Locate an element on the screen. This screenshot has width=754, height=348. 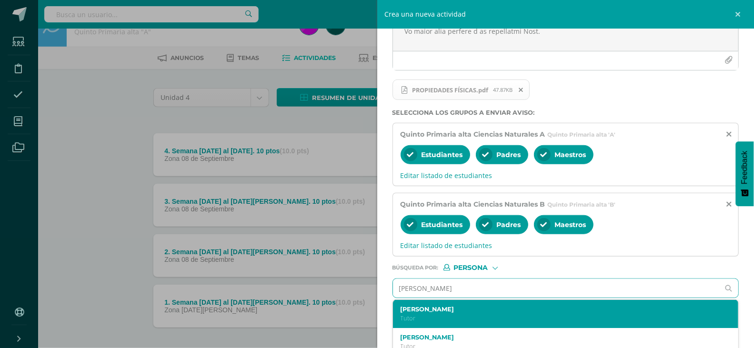
button: Feedback - Mostrar encuesta is located at coordinates (745, 174).